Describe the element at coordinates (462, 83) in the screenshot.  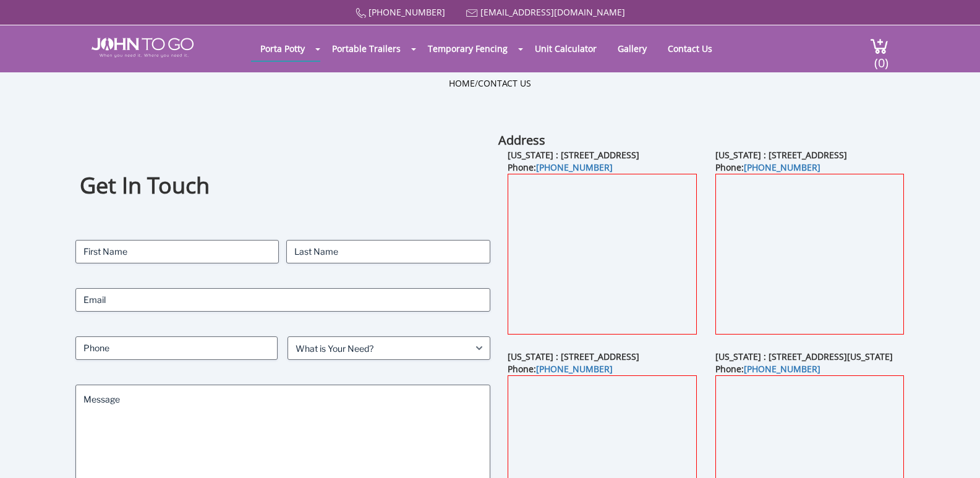
I see `a: Home` at that location.